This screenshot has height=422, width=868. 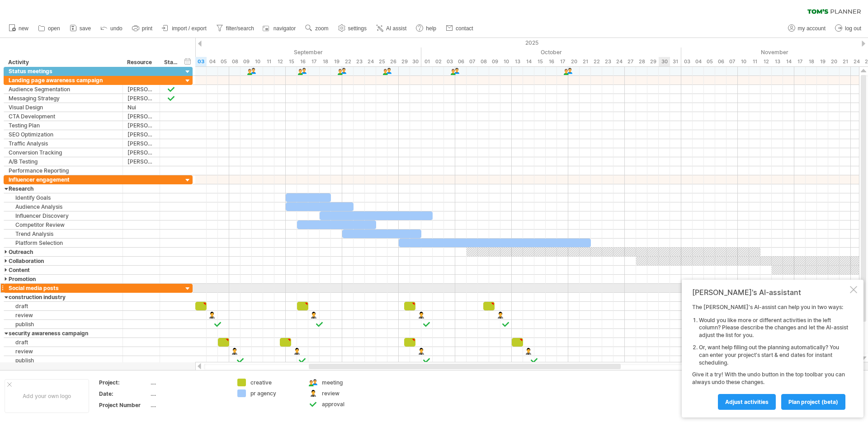 What do you see at coordinates (391, 29) in the screenshot?
I see `a: AI assist` at bounding box center [391, 29].